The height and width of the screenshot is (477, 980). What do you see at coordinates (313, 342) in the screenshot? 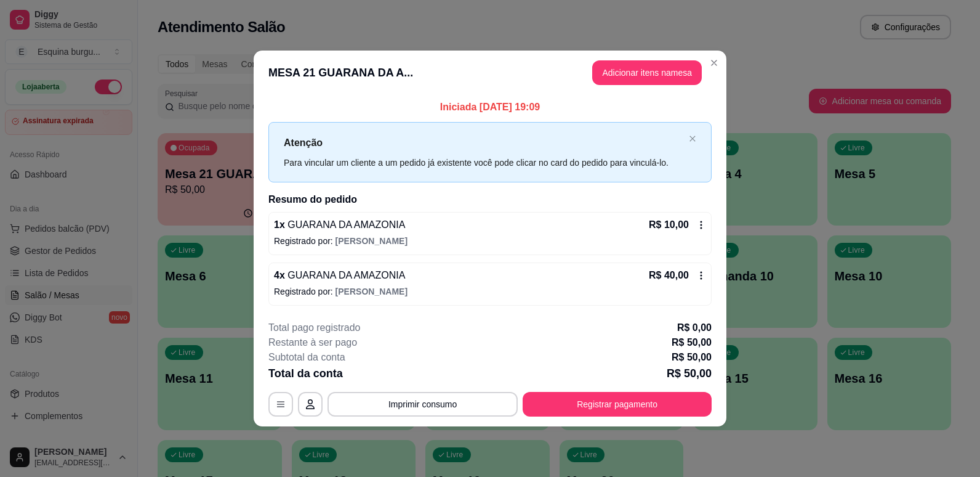
I see `p: Restante à ser pago` at bounding box center [313, 342].